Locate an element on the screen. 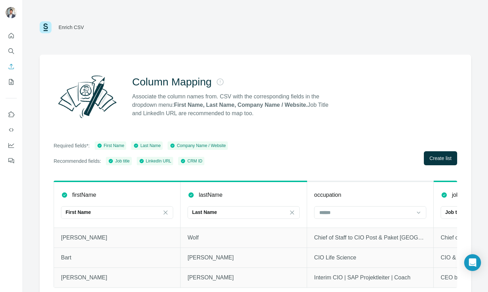 The width and height of the screenshot is (488, 292). div: Enrich CSV is located at coordinates (71, 27).